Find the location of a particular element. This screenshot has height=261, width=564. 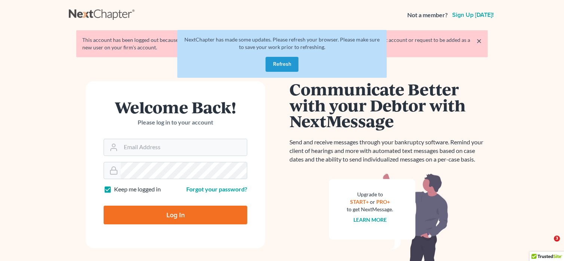

p: Send and receive messages through your bankruptcy software. Remind your client of hearings and mo... is located at coordinates (389, 151).